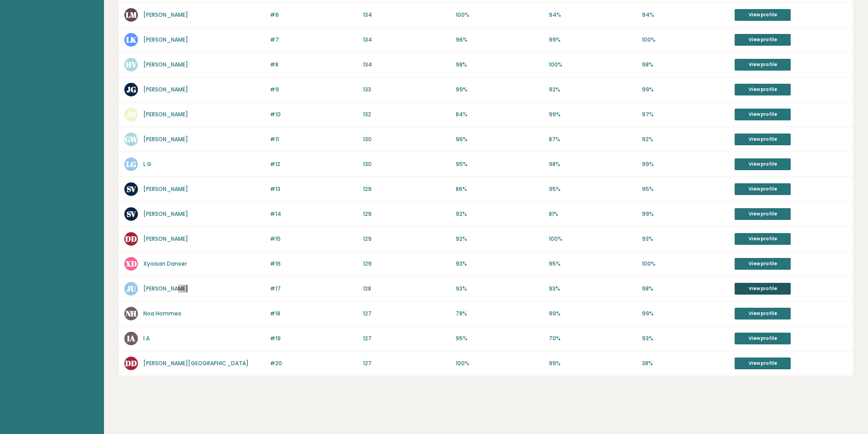 This screenshot has width=868, height=434. Describe the element at coordinates (407, 289) in the screenshot. I see `p: 128` at that location.